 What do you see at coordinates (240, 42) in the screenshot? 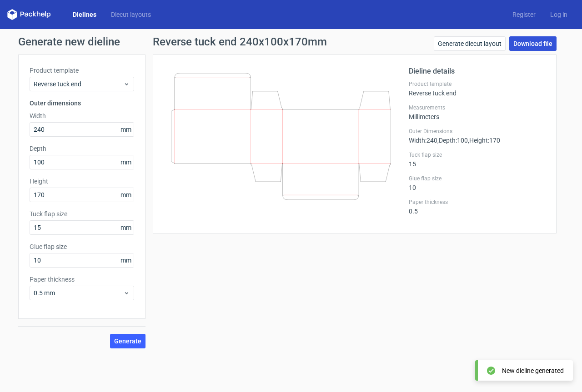
I see `h1: Reverse tuck end 240x100x170mm` at bounding box center [240, 42].